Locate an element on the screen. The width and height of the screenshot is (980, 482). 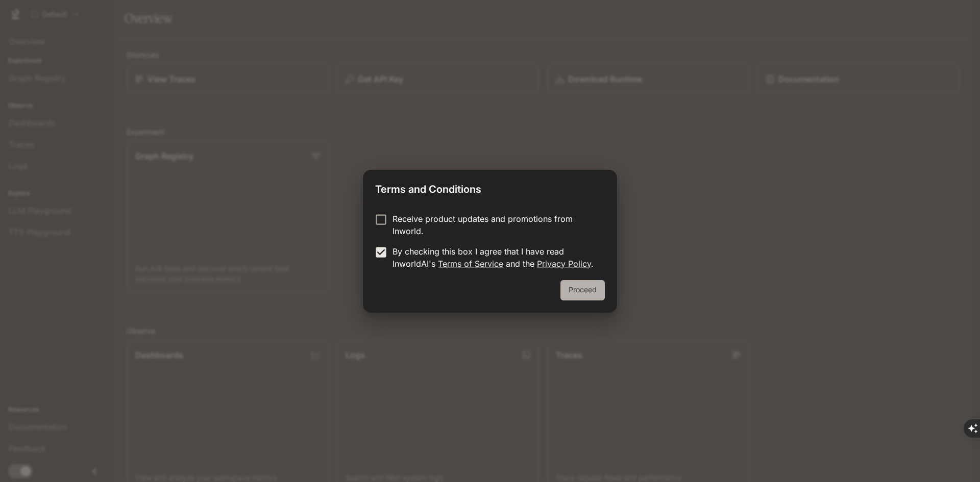
button: Proceed is located at coordinates (582, 290).